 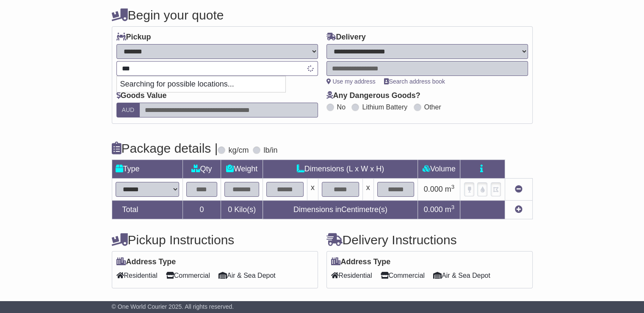 What do you see at coordinates (202, 210) in the screenshot?
I see `td: 0` at bounding box center [202, 210].